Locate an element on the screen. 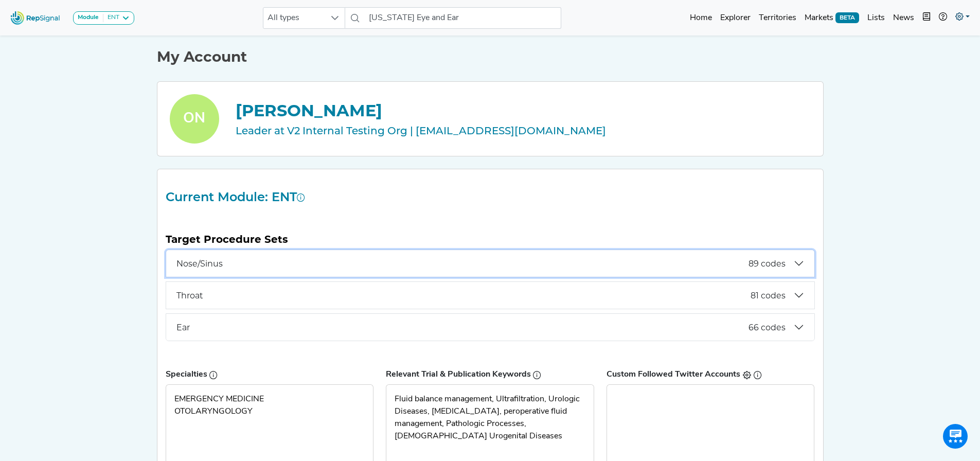 This screenshot has height=461, width=980. span: Ear is located at coordinates (463, 327).